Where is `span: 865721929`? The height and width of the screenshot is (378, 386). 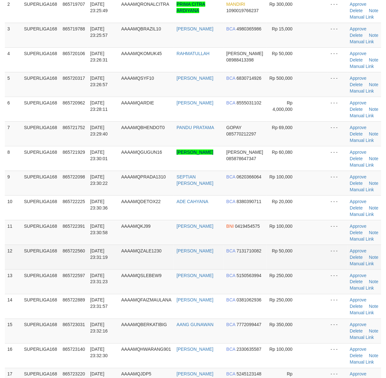
span: 865721929 is located at coordinates (74, 152).